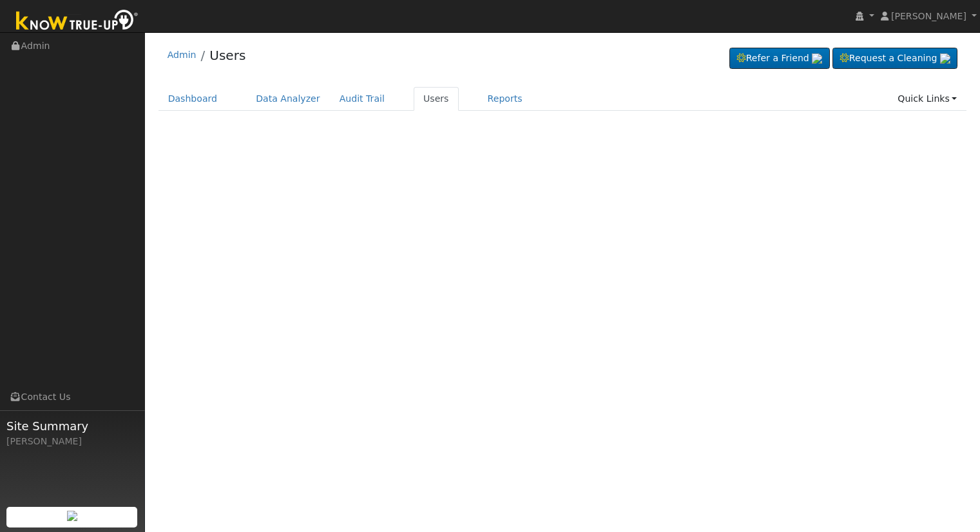 The width and height of the screenshot is (980, 532). I want to click on a: Dashboard, so click(193, 98).